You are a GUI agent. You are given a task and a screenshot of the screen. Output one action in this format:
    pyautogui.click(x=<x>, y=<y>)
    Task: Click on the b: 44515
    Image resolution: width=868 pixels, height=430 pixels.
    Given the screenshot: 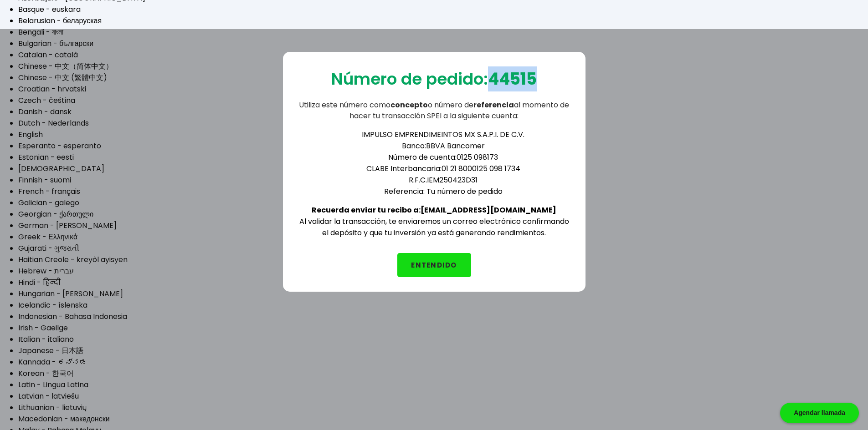 What is the action you would take?
    pyautogui.click(x=512, y=79)
    